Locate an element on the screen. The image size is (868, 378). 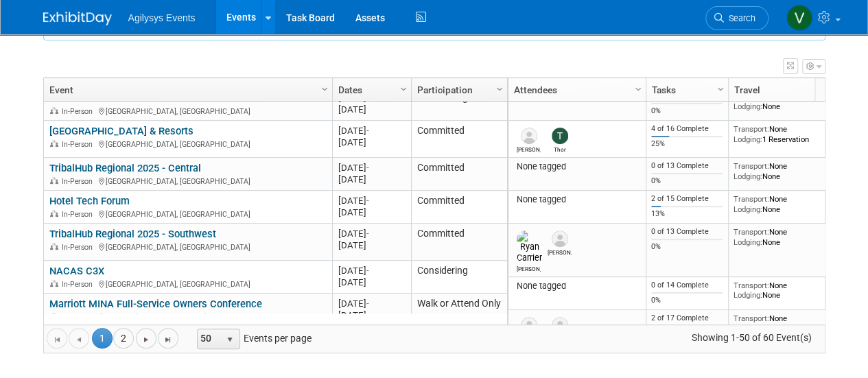
div: None 1 Reservation is located at coordinates (783, 134).